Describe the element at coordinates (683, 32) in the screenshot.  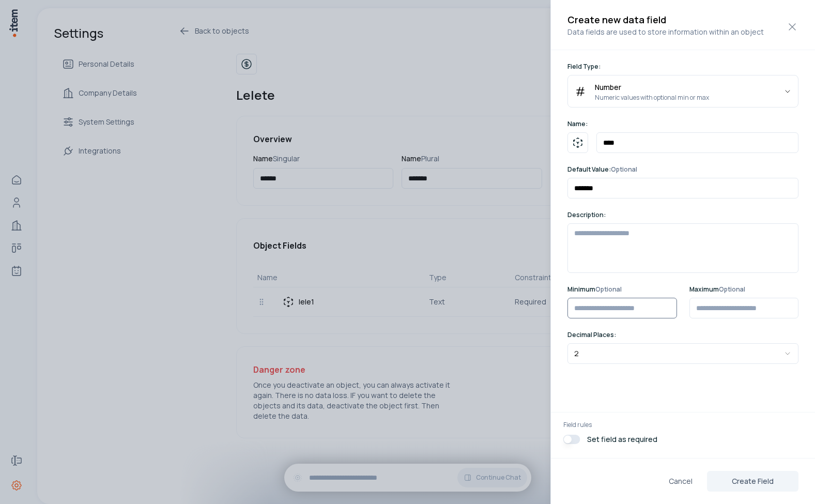
I see `p: Data fields are used to store information within an object` at that location.